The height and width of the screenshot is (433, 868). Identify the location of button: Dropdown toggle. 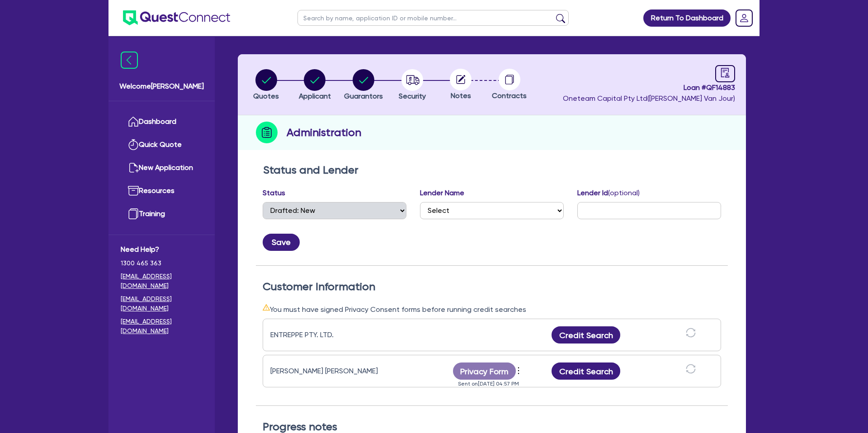
(519, 372).